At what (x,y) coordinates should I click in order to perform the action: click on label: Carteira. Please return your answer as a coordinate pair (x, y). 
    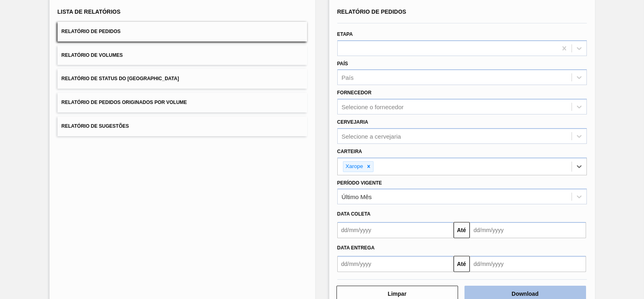
    Looking at the image, I should click on (349, 152).